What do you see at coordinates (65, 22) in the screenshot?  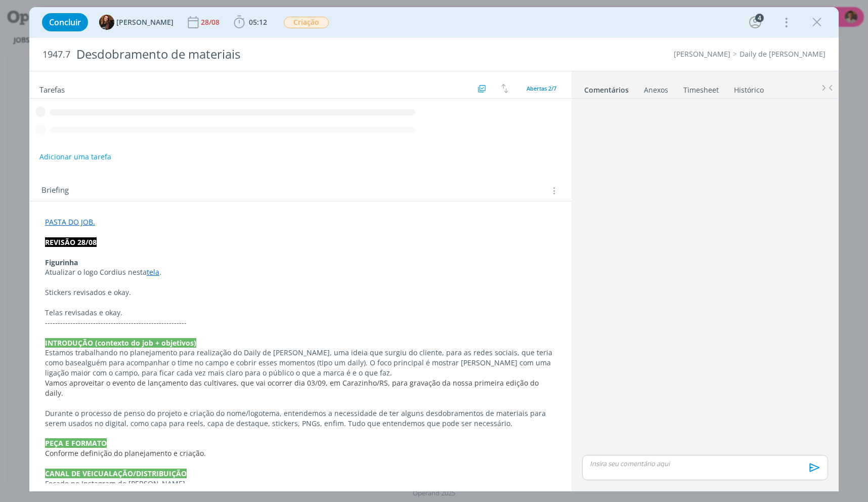 I see `span: Concluir` at bounding box center [65, 22].